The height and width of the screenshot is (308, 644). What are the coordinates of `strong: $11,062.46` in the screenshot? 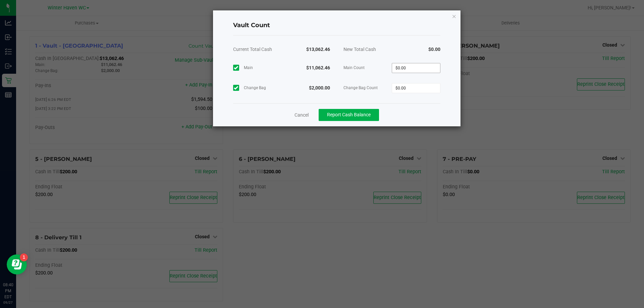 It's located at (318, 68).